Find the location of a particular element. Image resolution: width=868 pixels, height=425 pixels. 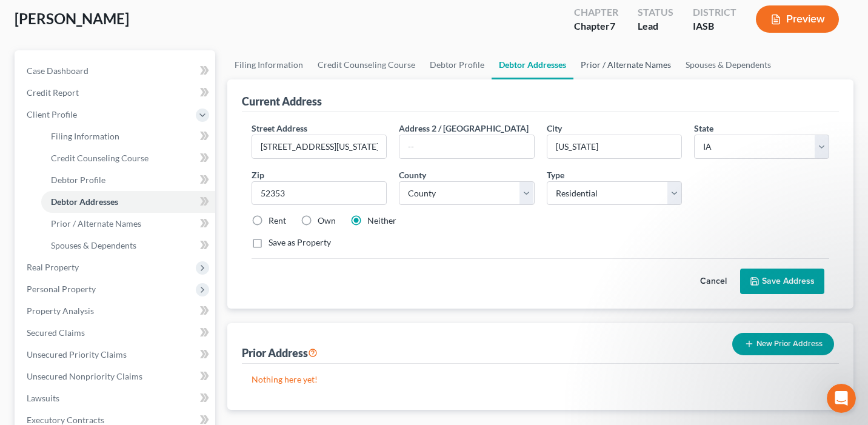

img: Profile image for Emma is located at coordinates (188, 32).